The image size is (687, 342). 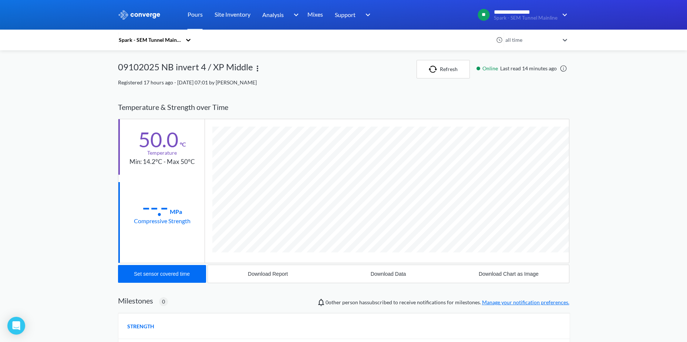 I want to click on span: Support, so click(x=345, y=14).